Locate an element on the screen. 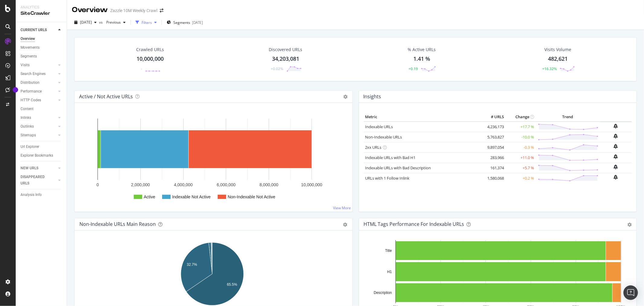 The width and height of the screenshot is (644, 306). a: DISAPPEARED URLS is located at coordinates (38, 180).